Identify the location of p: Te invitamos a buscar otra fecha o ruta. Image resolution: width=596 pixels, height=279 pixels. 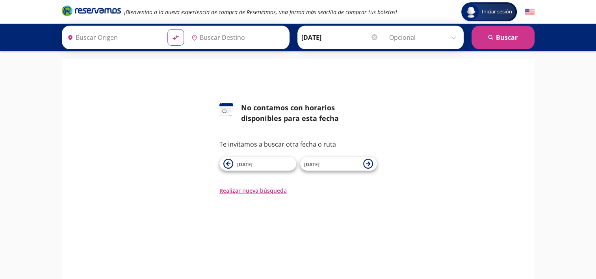
(298, 144).